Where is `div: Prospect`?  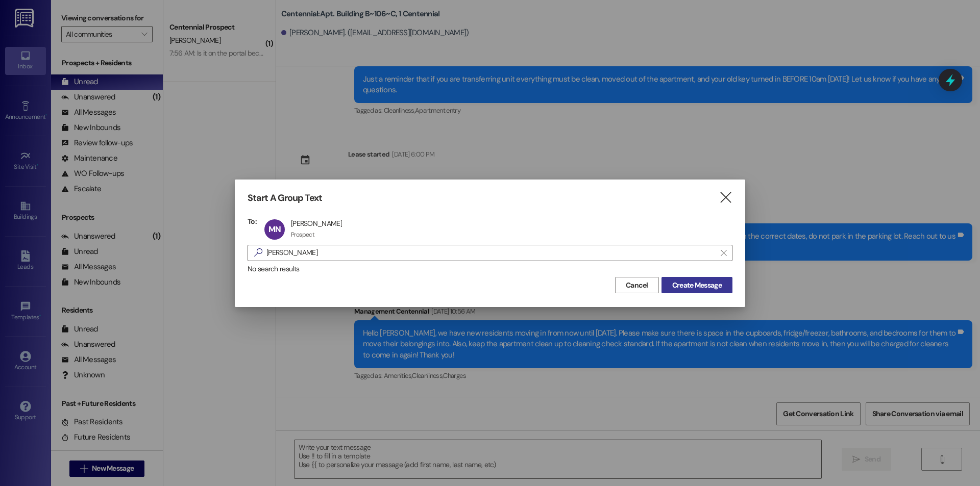
div: Prospect is located at coordinates (303, 235).